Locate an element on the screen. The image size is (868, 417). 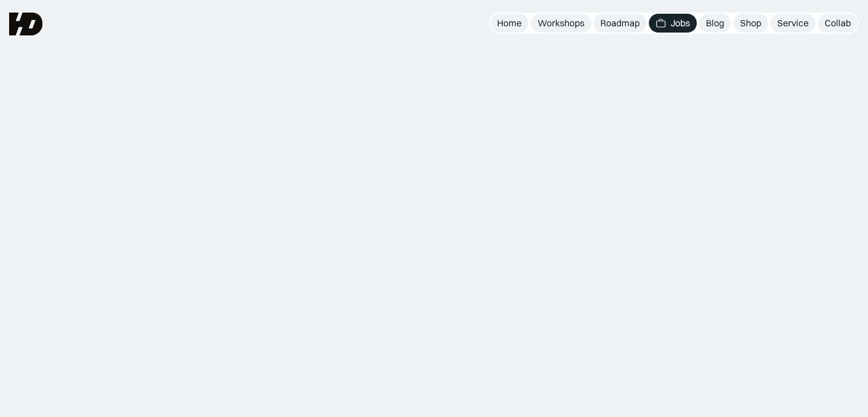
a: Shop is located at coordinates (751, 23).